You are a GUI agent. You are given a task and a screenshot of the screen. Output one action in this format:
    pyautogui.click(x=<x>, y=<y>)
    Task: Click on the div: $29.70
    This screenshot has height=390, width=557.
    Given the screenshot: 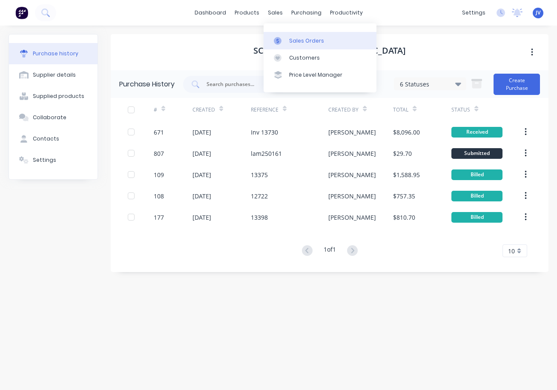 What is the action you would take?
    pyautogui.click(x=403, y=153)
    